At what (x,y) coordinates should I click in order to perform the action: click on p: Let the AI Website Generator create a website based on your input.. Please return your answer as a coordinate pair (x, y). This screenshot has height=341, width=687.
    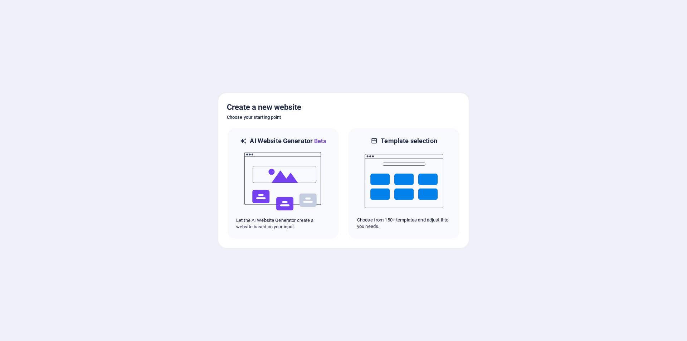
    Looking at the image, I should click on (283, 224).